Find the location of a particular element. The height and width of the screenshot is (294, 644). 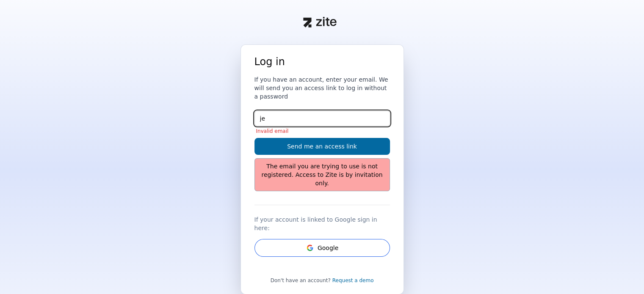

a: Request a demo is located at coordinates (353, 280).